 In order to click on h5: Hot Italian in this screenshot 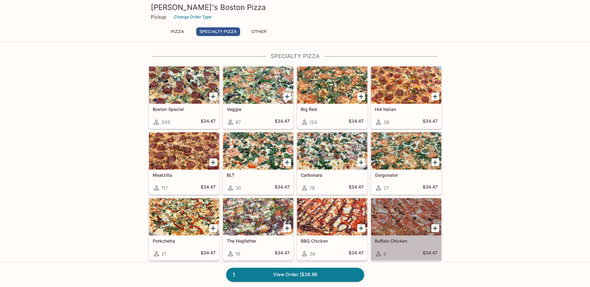, I will do `click(406, 109)`.